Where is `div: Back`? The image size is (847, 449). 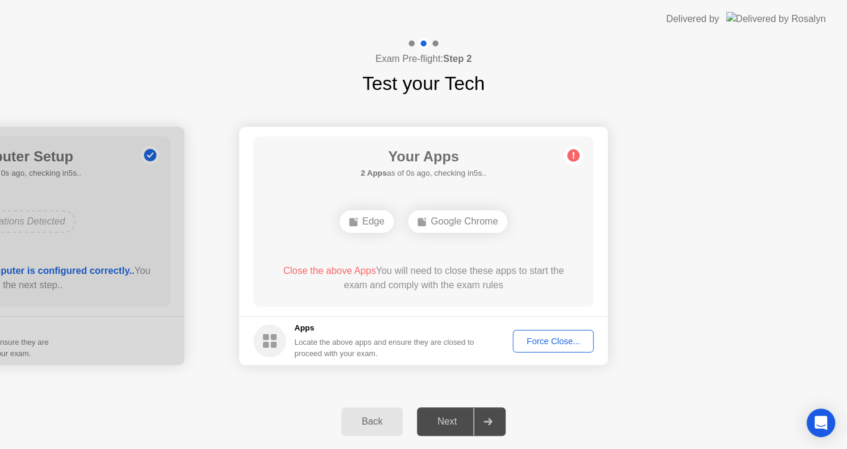 div: Back is located at coordinates (372, 421).